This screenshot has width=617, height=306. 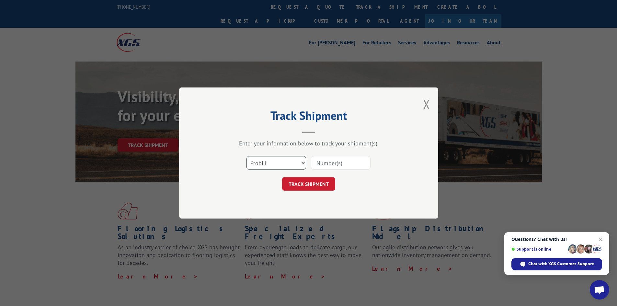 I want to click on span: Support is online, so click(x=538, y=249).